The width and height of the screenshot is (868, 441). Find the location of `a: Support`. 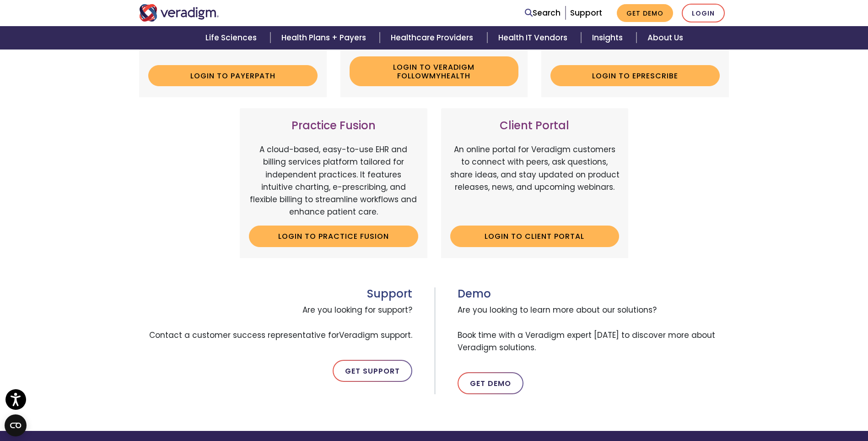

a: Support is located at coordinates (586, 13).